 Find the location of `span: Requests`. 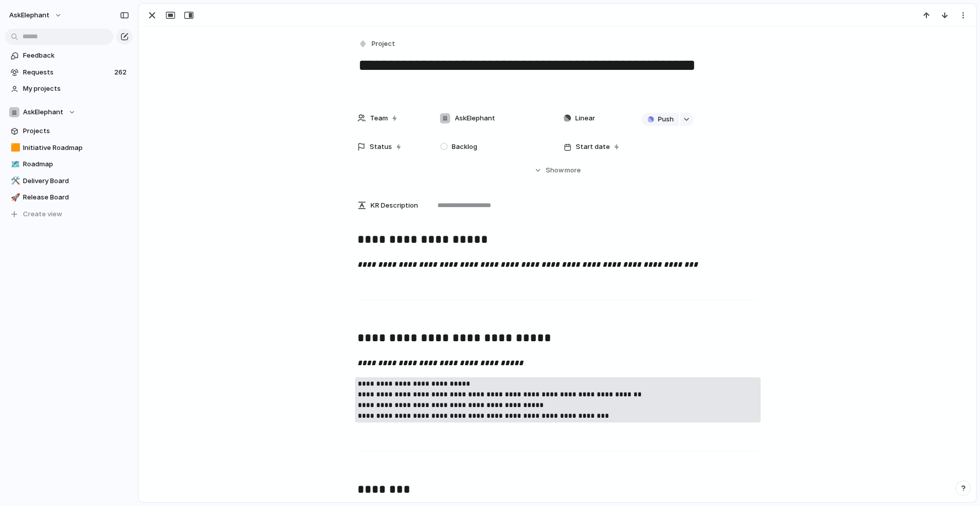

span: Requests is located at coordinates (67, 72).